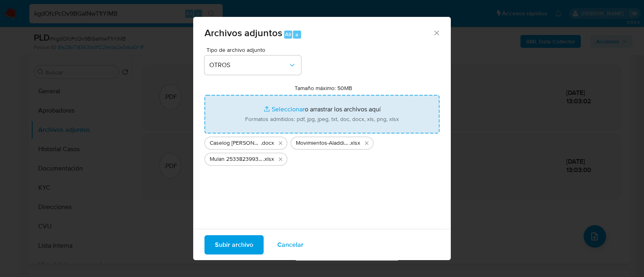 The image size is (644, 277). What do you see at coordinates (367, 143) in the screenshot?
I see `button: Eliminar Movimientos-Aladdin-Brandon Derek Franco.xlsx` at bounding box center [367, 143].